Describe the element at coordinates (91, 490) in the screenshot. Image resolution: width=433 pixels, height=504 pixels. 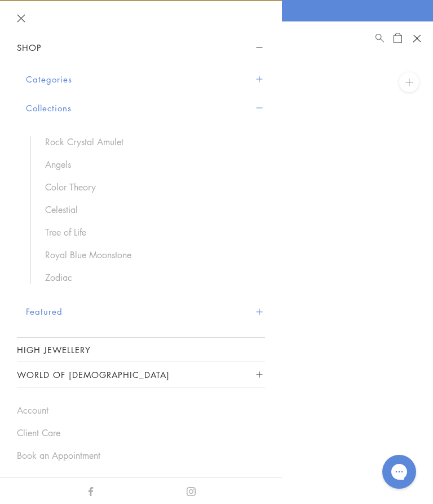
I see `a: Facebook` at that location.